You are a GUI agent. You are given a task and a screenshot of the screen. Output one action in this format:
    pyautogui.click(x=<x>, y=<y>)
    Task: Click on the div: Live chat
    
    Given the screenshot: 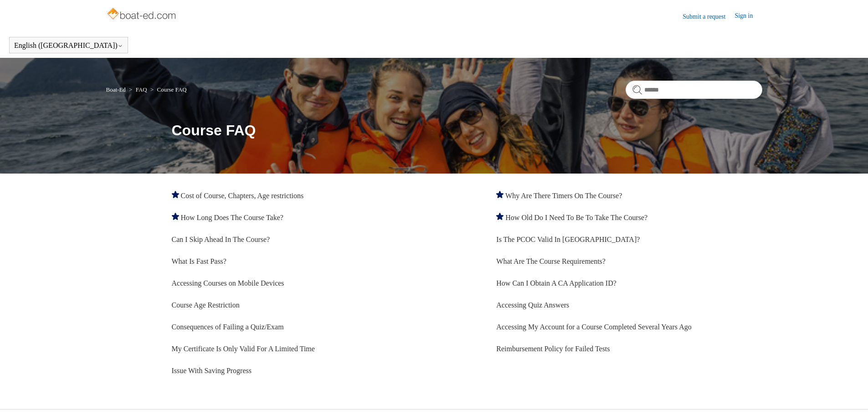 What is the action you would take?
    pyautogui.click(x=849, y=396)
    